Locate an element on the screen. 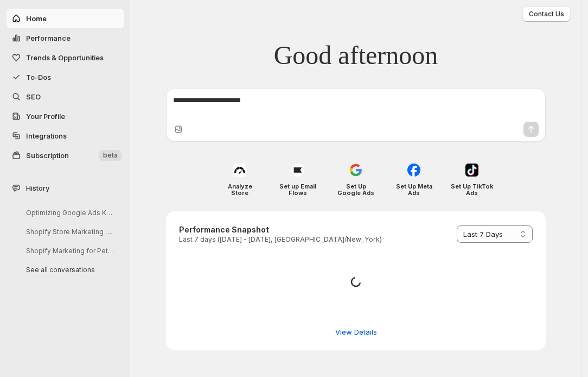  span: Home is located at coordinates (36, 18).